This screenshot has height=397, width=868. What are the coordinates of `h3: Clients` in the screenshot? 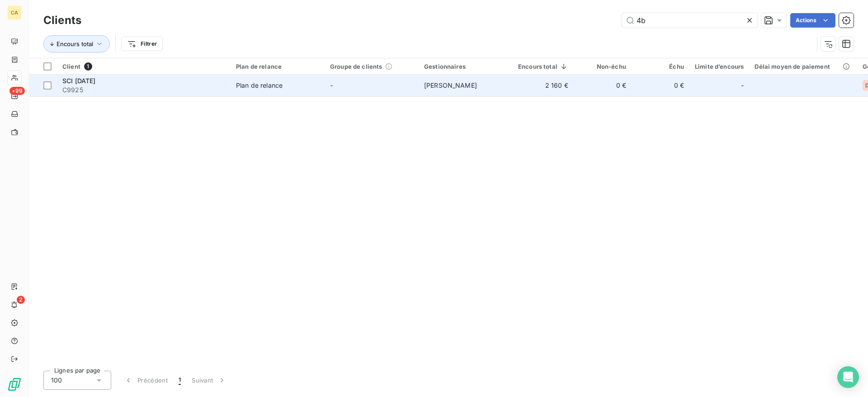 It's located at (62, 21).